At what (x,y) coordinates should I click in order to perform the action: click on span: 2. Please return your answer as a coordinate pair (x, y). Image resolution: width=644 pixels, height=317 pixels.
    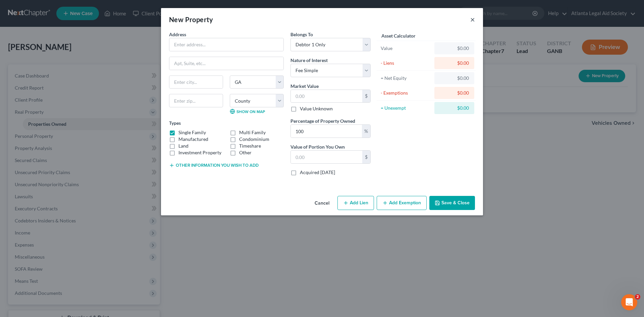
    Looking at the image, I should click on (638, 297).